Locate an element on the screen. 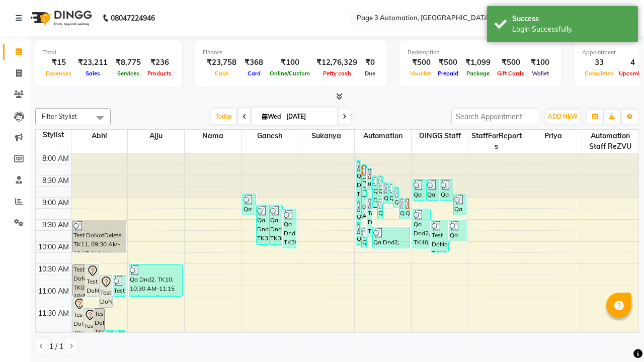 Image resolution: width=644 pixels, height=362 pixels. div: 11:00 AM is located at coordinates (53, 291).